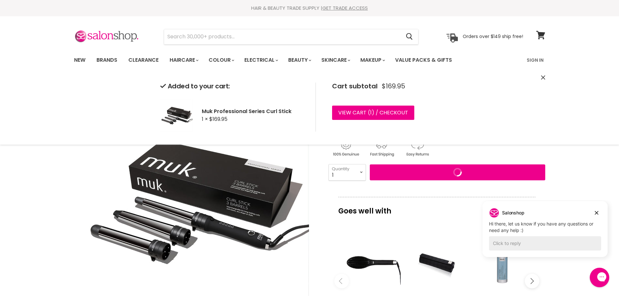 The image size is (619, 296). What do you see at coordinates (291, 37) in the screenshot?
I see `form: Product` at bounding box center [291, 37].